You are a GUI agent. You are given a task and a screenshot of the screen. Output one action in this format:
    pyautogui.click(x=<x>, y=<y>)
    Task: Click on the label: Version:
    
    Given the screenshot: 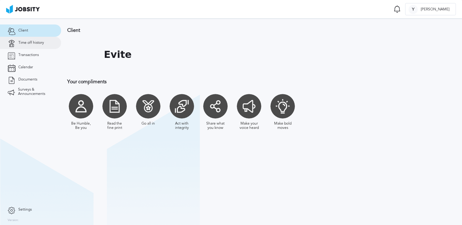 What is the action you would take?
    pyautogui.click(x=13, y=220)
    